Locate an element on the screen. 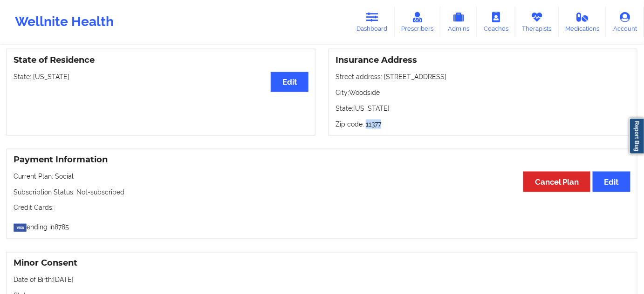 The width and height of the screenshot is (644, 294). a: Medications is located at coordinates (583, 22).